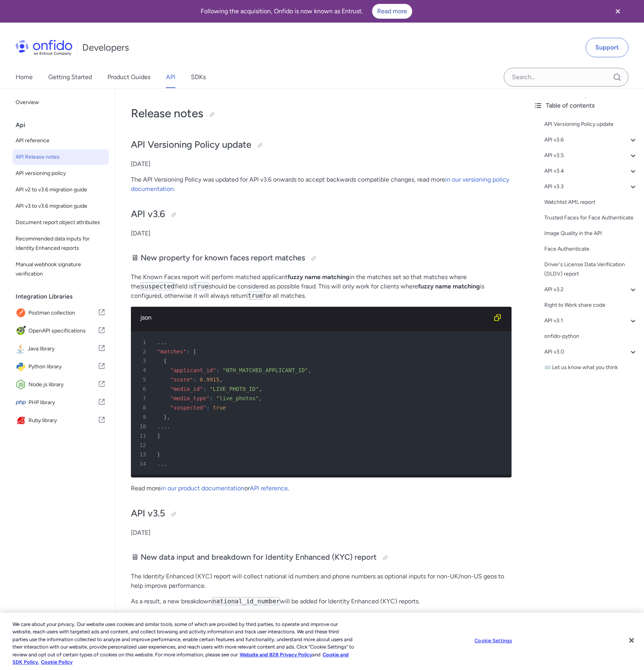  I want to click on span: 7, so click(142, 398).